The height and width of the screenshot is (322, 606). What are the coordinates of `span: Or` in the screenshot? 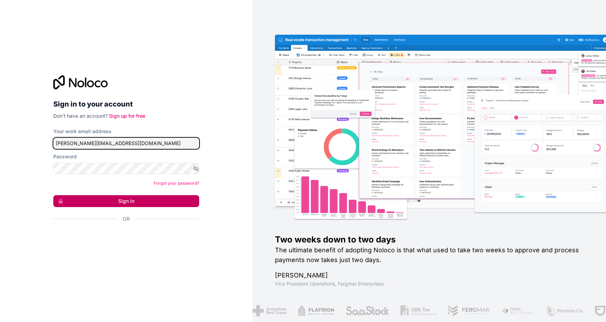 It's located at (126, 219).